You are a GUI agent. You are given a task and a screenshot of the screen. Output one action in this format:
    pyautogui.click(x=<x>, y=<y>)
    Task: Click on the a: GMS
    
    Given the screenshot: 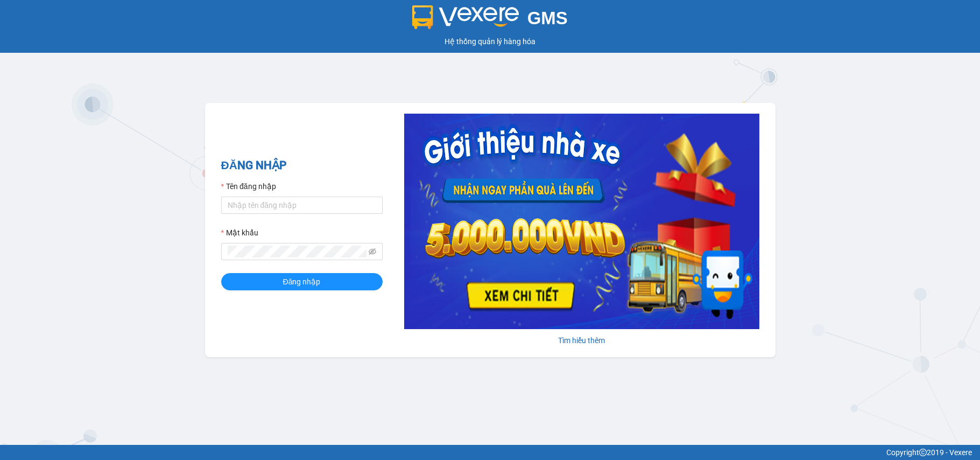 What is the action you would take?
    pyautogui.click(x=490, y=21)
    